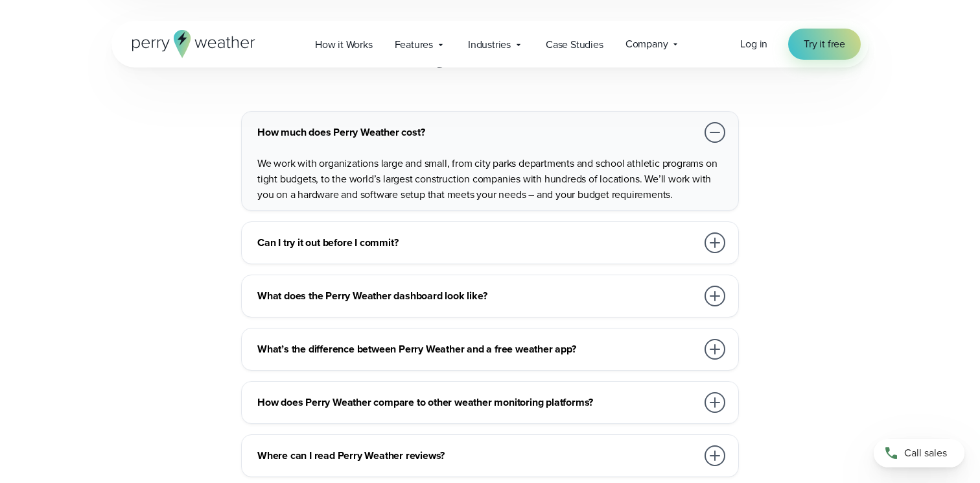  Describe the element at coordinates (489, 45) in the screenshot. I see `span: Industries` at that location.